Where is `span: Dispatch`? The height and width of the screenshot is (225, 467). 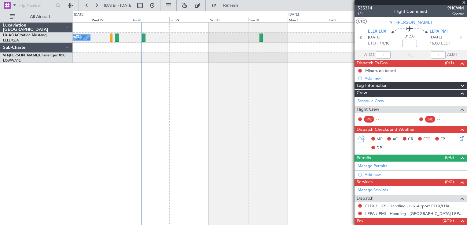 span: Dispatch is located at coordinates (365, 199).